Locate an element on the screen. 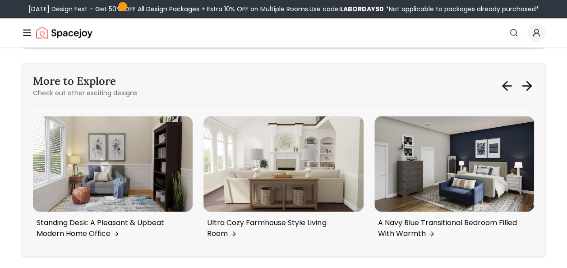 The height and width of the screenshot is (268, 567). div: Carousel is located at coordinates (283, 181).